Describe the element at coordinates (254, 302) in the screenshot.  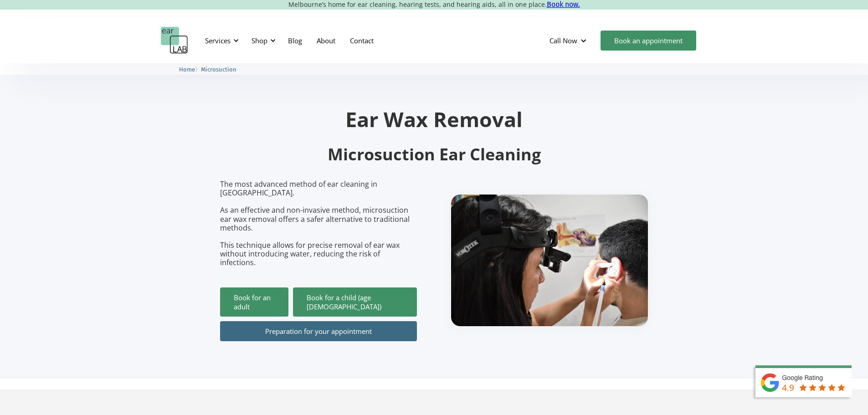
I see `a: Book for an adult` at that location.